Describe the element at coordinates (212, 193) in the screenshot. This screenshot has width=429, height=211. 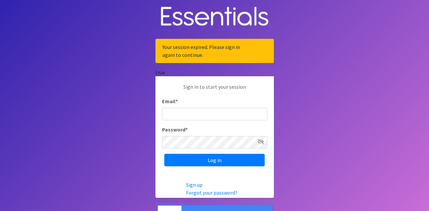
I see `a: Forgot your password?` at that location.